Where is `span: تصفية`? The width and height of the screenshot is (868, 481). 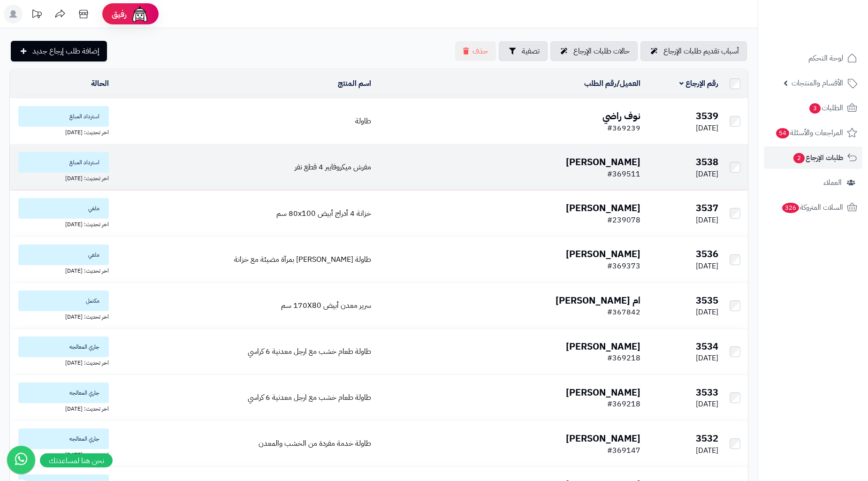 span: تصفية is located at coordinates (531, 51).